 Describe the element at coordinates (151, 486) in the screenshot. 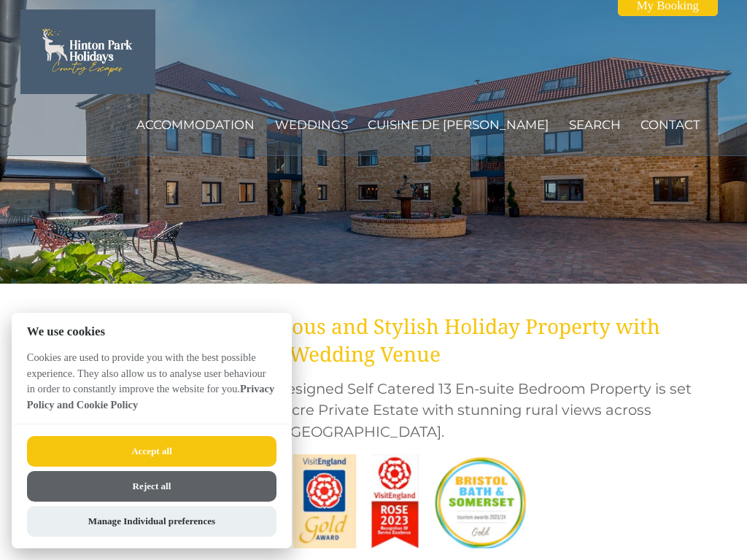

I see `button: Reject all` at that location.